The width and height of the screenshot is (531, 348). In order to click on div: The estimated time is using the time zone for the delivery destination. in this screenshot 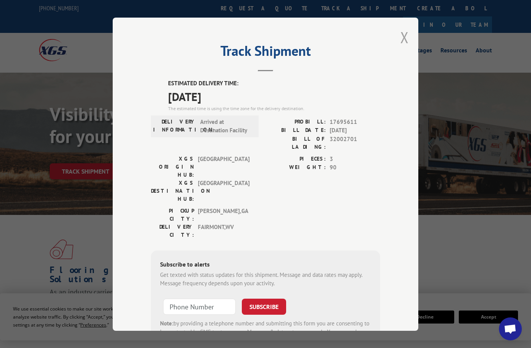, I will do `click(274, 108)`.